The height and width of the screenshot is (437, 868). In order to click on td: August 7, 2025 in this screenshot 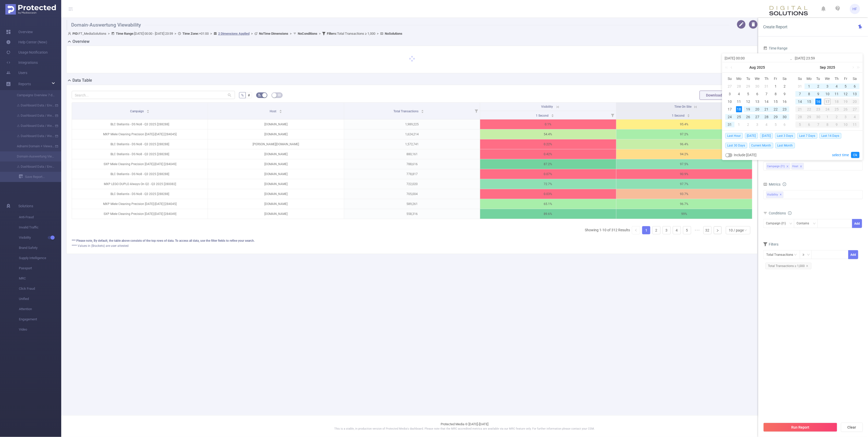, I will do `click(767, 94)`.